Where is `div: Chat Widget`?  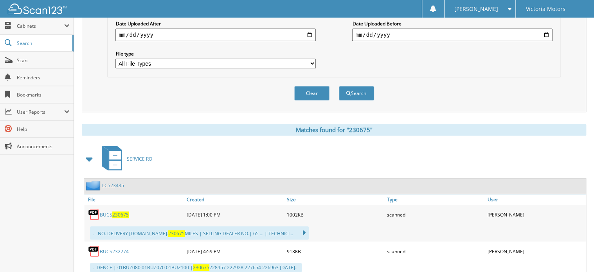 div: Chat Widget is located at coordinates (575, 254).